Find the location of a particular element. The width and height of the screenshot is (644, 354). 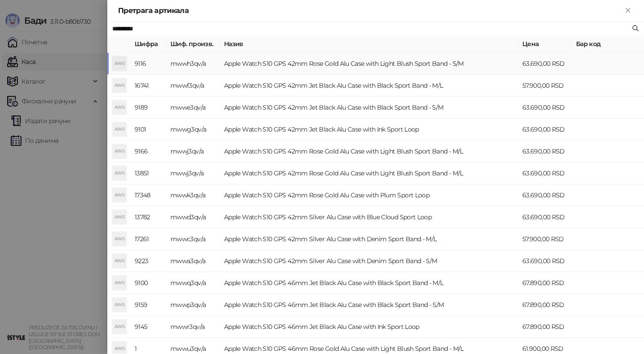

td: Apple Watch S10 GPS 46mm Jet Black Alu Case with Black Sport Band - S/M is located at coordinates (370, 304).